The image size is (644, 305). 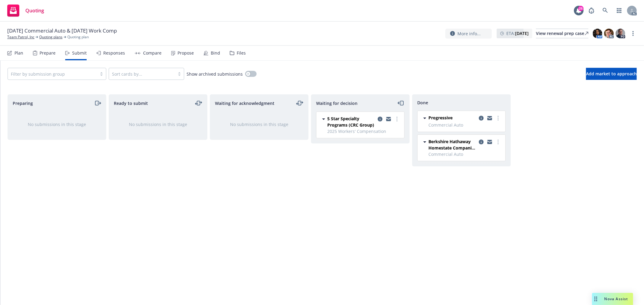 What do you see at coordinates (616, 299) in the screenshot?
I see `span: Nova Assist` at bounding box center [616, 299].